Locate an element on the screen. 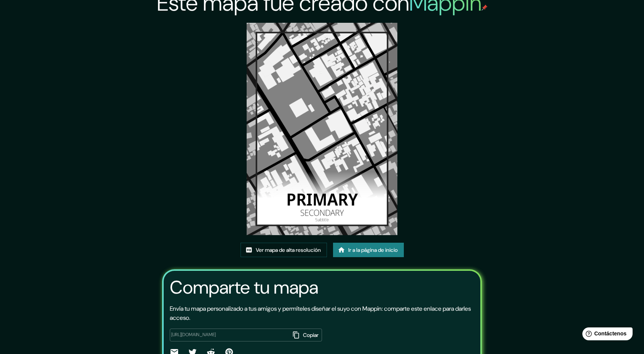  a: Ver mapa de alta resolución is located at coordinates (283, 250).